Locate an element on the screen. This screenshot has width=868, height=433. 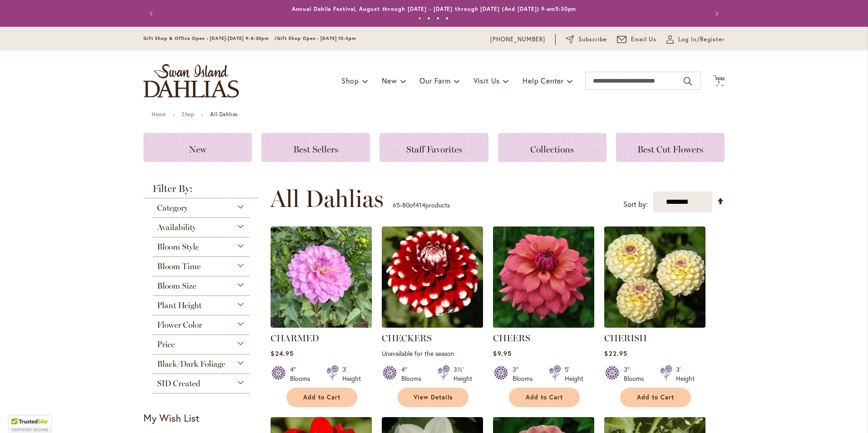
span: Best Cut Flowers is located at coordinates (670, 150).